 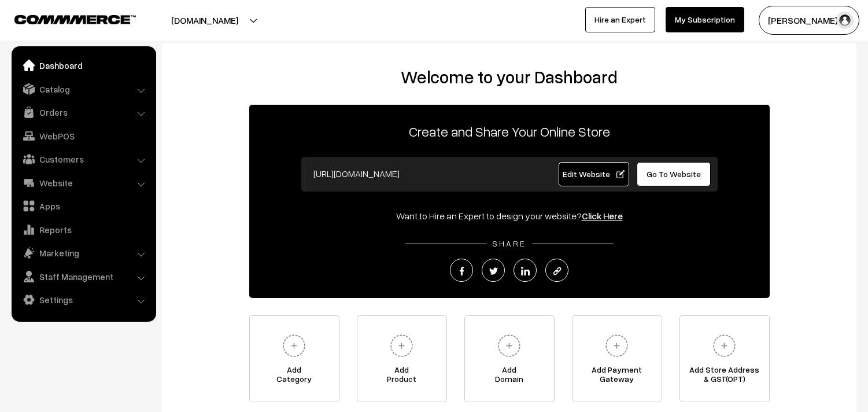 I want to click on a: Dashboard, so click(x=83, y=65).